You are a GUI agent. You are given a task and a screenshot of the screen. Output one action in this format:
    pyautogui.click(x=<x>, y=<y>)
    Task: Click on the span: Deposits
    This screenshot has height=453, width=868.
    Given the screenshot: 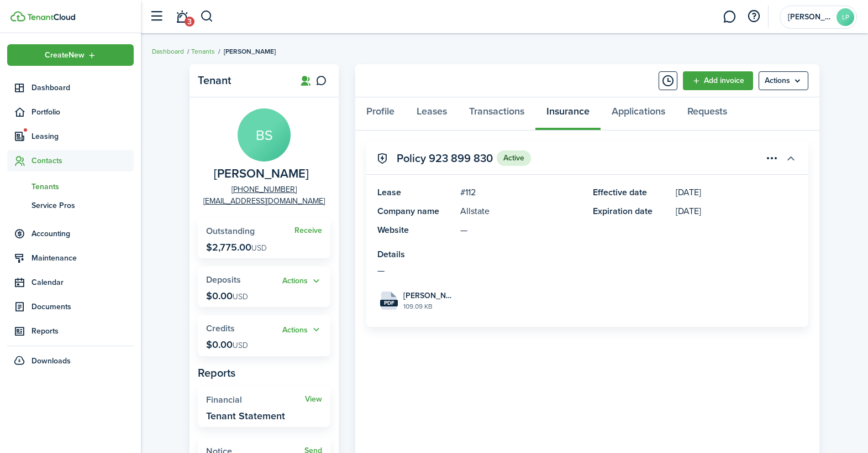 What is the action you would take?
    pyautogui.click(x=223, y=279)
    